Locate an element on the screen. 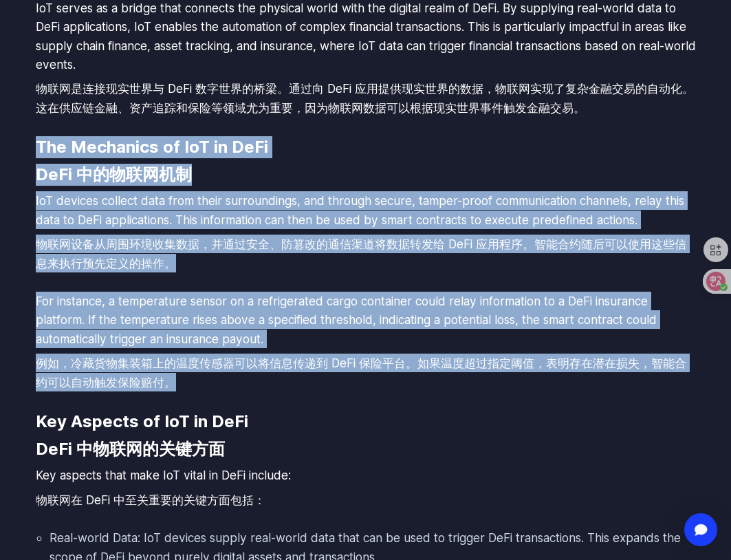 The image size is (731, 560). strong: Key Aspects of IoT in DeFi is located at coordinates (142, 435).